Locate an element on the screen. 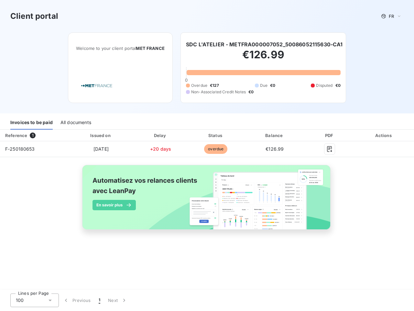 Image resolution: width=414 pixels, height=311 pixels. div: Issued on is located at coordinates (101, 135).